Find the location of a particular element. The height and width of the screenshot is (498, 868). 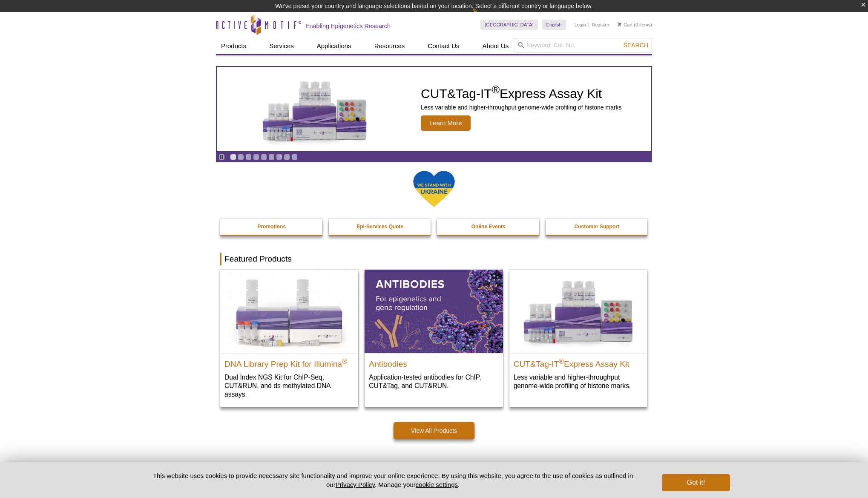

strong: Epi-Services Quote is located at coordinates (380, 226).